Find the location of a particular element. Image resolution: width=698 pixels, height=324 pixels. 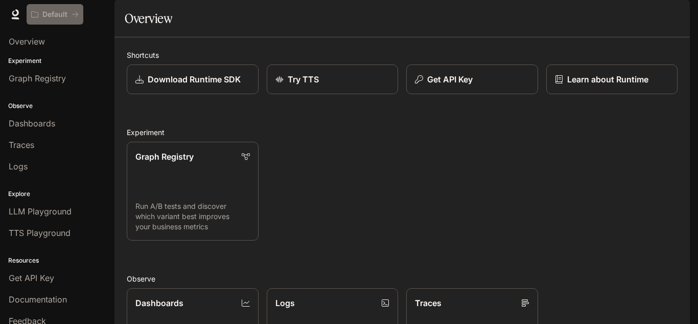

p: Run A/B tests and discover which variant best improves your business metrics is located at coordinates (193, 216).